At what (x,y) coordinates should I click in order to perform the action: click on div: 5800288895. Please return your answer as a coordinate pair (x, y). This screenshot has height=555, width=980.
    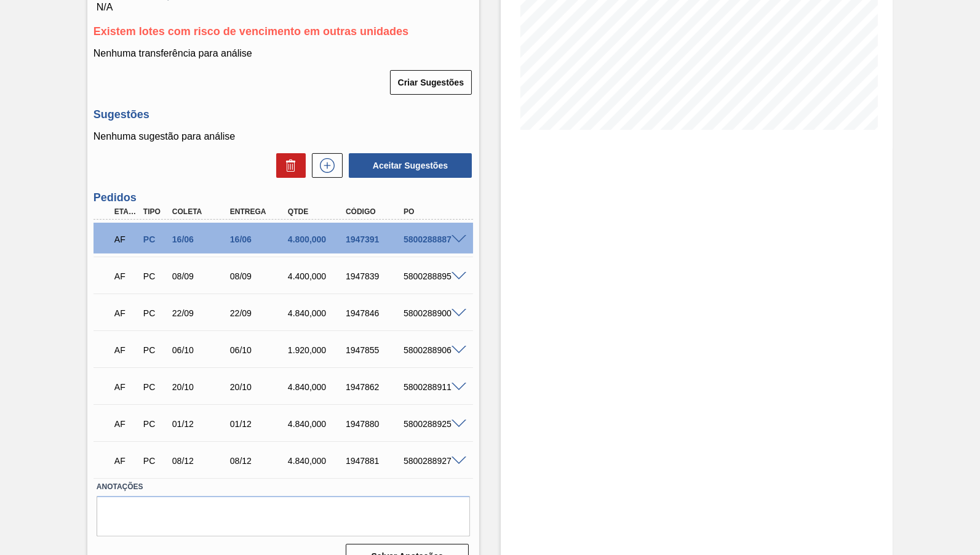
    Looking at the image, I should click on (433, 276).